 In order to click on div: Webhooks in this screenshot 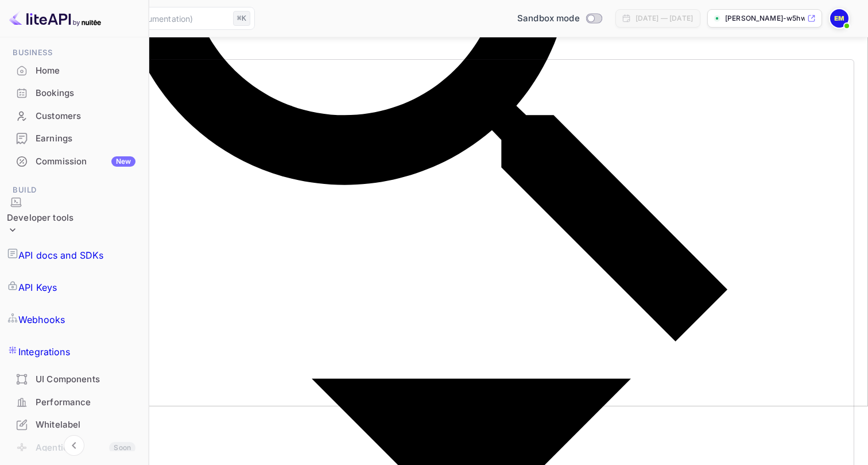, I will do `click(74, 320)`.